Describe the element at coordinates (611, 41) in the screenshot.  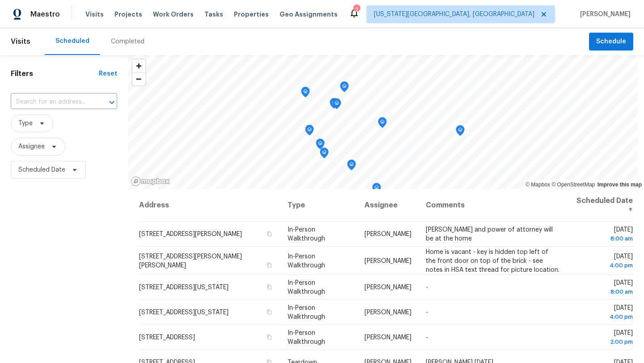
I see `span: Schedule` at that location.